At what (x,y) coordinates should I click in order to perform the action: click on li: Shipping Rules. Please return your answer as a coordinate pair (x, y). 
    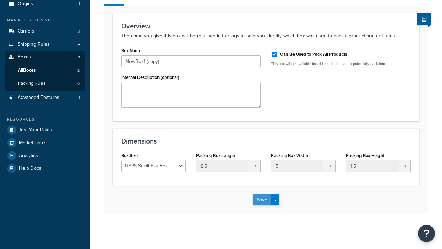
    Looking at the image, I should click on (45, 44).